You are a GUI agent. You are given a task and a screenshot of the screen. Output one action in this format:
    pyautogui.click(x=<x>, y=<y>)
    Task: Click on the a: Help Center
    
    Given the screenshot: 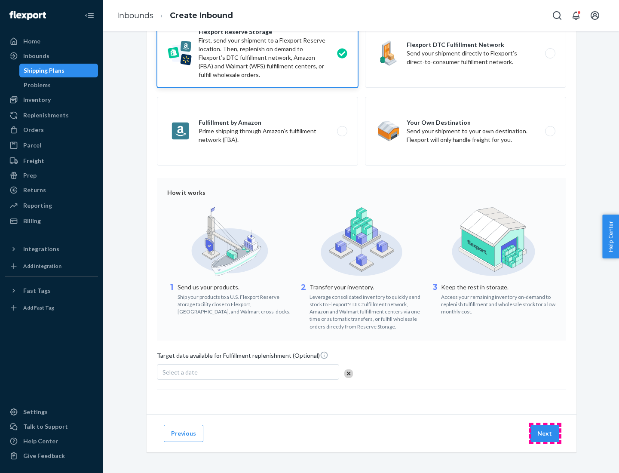 What is the action you would take?
    pyautogui.click(x=52, y=441)
    